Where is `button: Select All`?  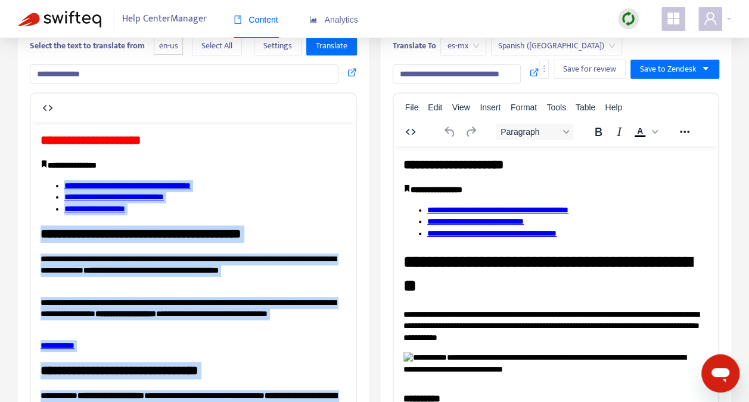
button: Select All is located at coordinates (217, 46).